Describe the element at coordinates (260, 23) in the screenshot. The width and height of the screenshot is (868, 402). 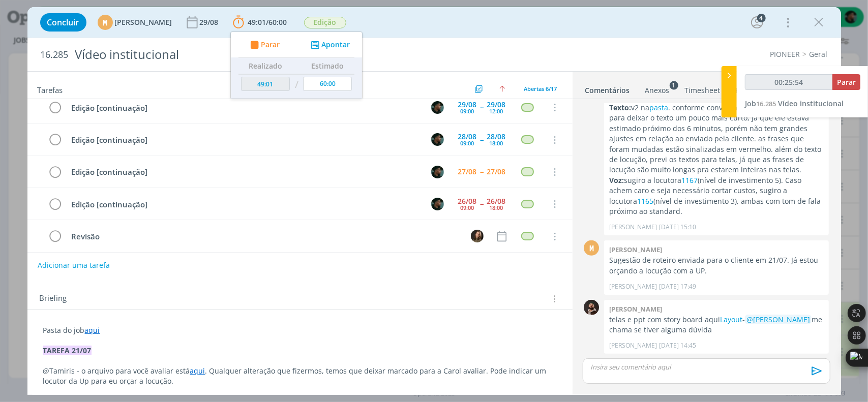
I see `button: 49:01/60:00` at that location.